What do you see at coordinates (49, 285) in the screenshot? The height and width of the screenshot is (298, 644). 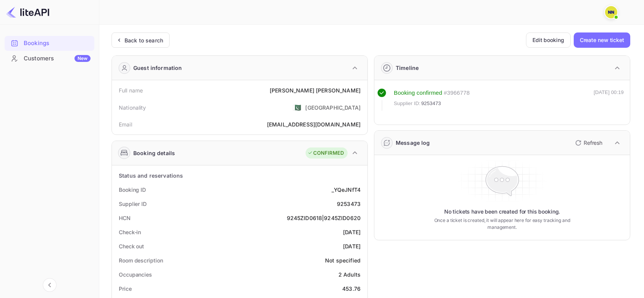 I see `button: Collapse navigation` at bounding box center [49, 285].